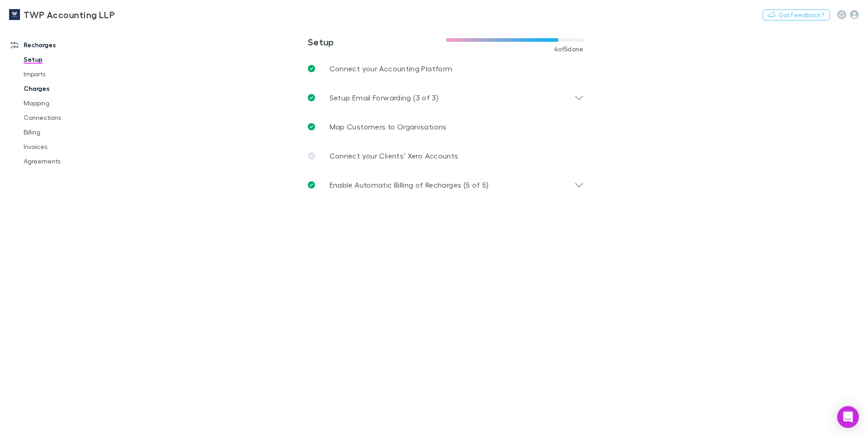 Image resolution: width=868 pixels, height=437 pixels. I want to click on a: Recharges, so click(62, 45).